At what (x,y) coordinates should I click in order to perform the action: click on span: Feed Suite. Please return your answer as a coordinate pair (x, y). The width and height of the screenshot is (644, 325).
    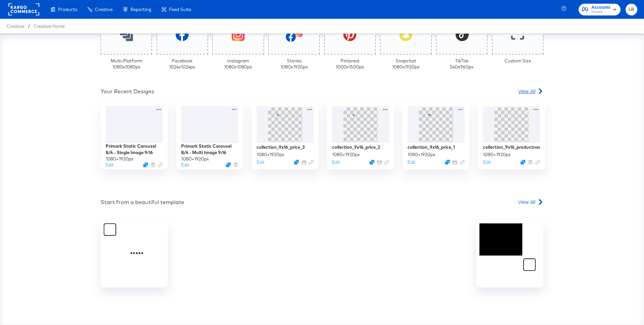
    Looking at the image, I should click on (180, 10).